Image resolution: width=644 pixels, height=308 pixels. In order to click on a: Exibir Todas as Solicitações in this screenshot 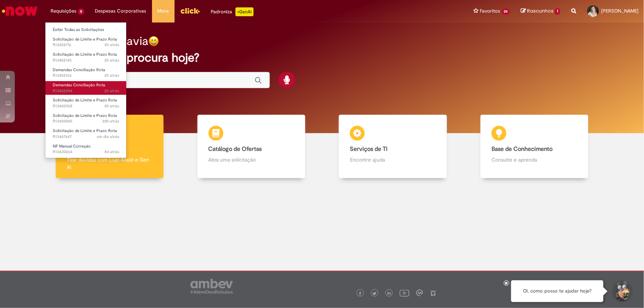, I will do `click(86, 30)`.